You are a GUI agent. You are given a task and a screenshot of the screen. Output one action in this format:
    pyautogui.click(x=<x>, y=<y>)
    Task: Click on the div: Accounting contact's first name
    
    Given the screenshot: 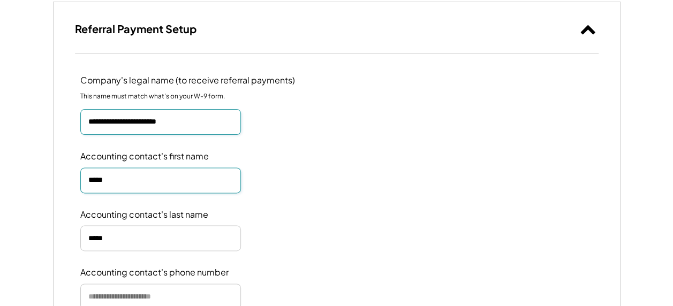 What is the action you would take?
    pyautogui.click(x=145, y=156)
    